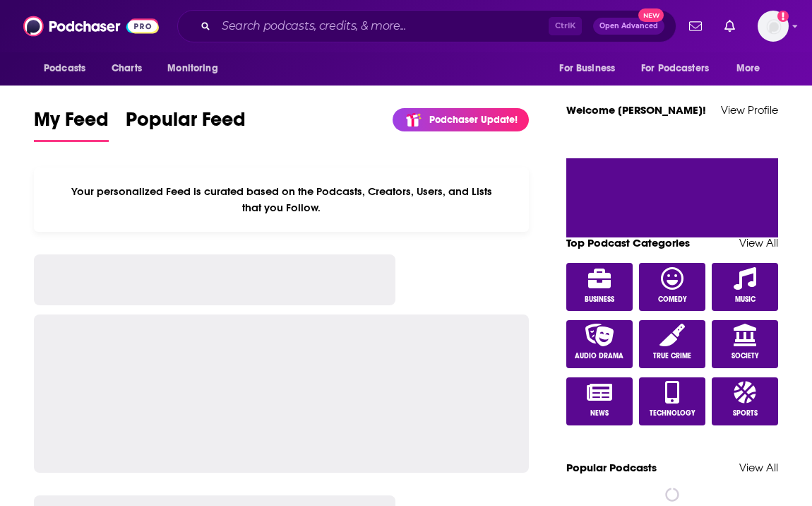  What do you see at coordinates (281, 199) in the screenshot?
I see `div: Your personalized Feed is curated based on the Podcasts, Creators, Users, and Lists that you Follow.` at bounding box center [281, 199].